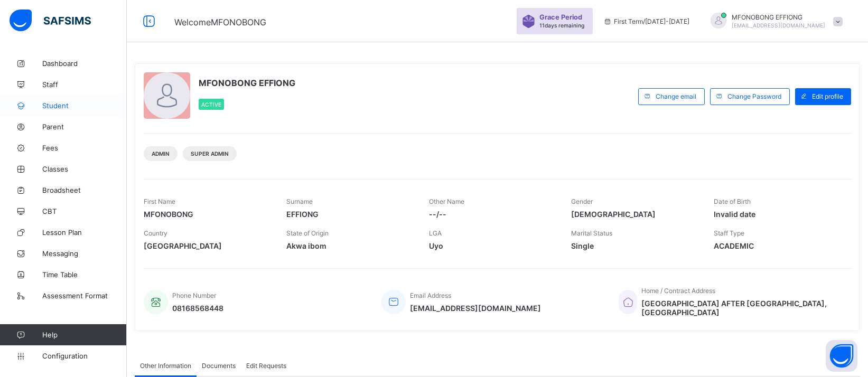  I want to click on span: Documents, so click(219, 366).